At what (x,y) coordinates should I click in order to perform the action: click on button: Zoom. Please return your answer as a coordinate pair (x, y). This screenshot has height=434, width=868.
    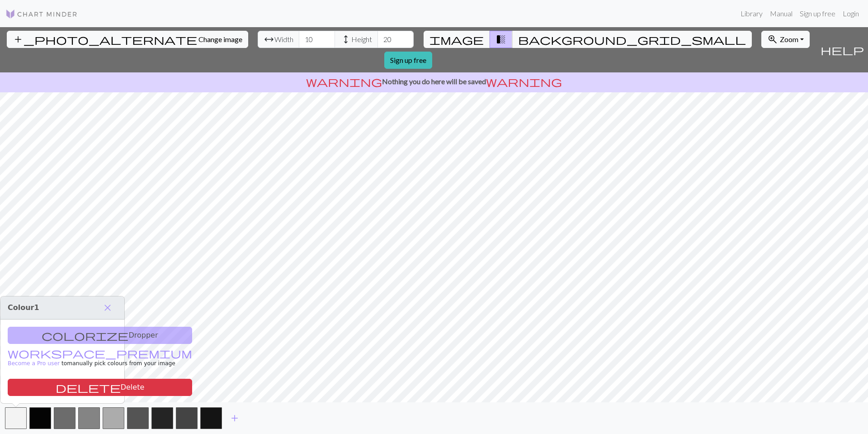
    Looking at the image, I should click on (785, 39).